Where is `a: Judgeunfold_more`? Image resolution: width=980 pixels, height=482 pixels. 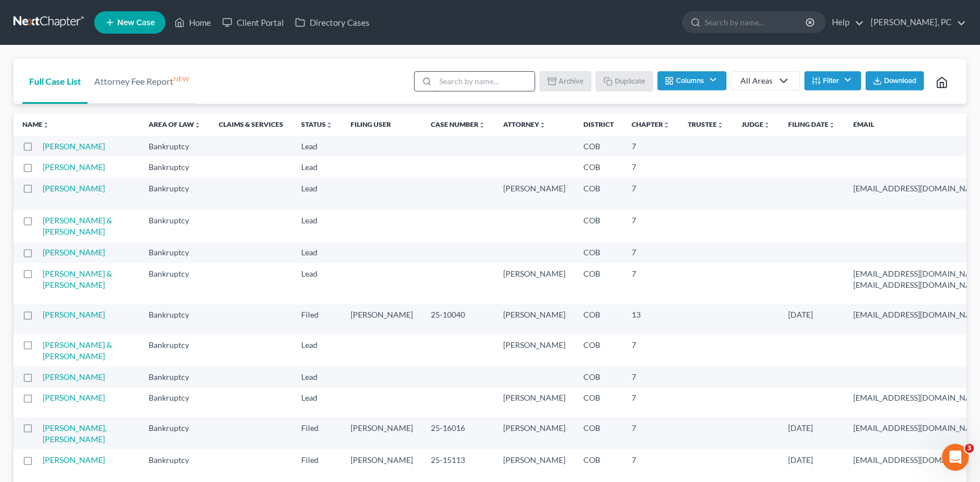
a: Judgeunfold_more is located at coordinates (756, 124).